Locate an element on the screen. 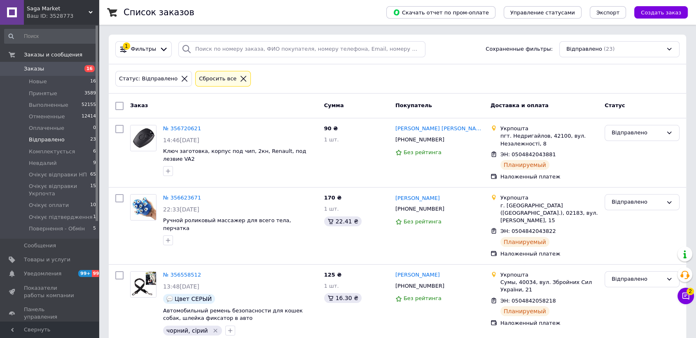 The width and height of the screenshot is (696, 338). span: Фильтры is located at coordinates (144, 49).